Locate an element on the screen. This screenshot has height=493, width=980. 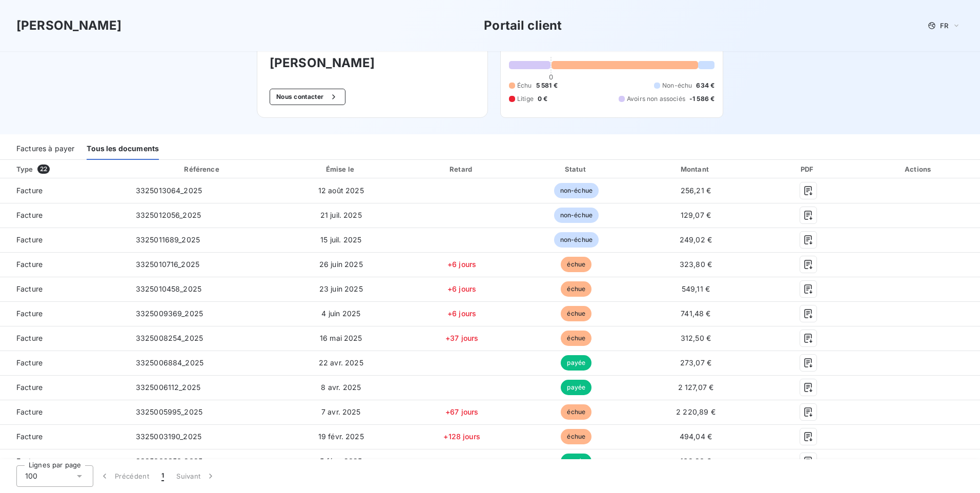
span: +128 jours is located at coordinates (462, 437).